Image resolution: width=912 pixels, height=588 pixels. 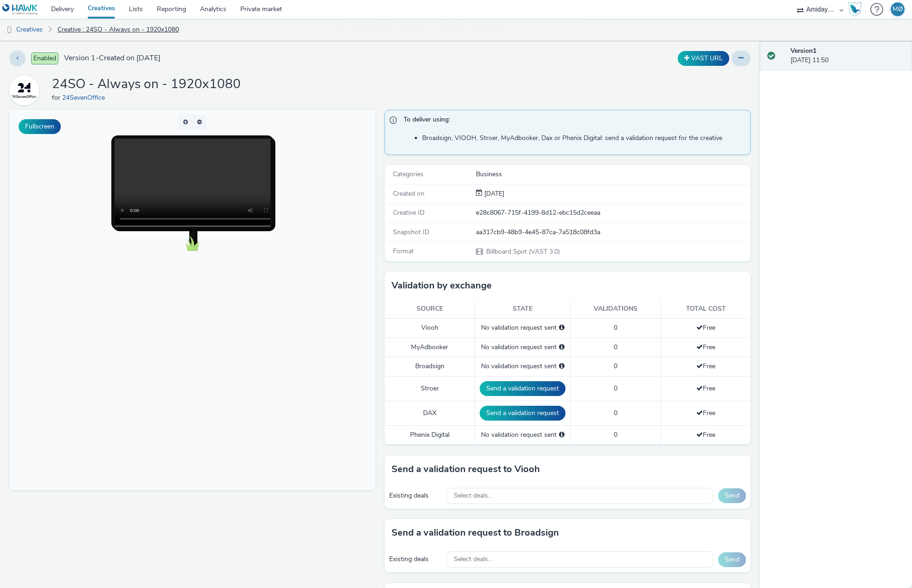 I want to click on th: Source, so click(x=430, y=309).